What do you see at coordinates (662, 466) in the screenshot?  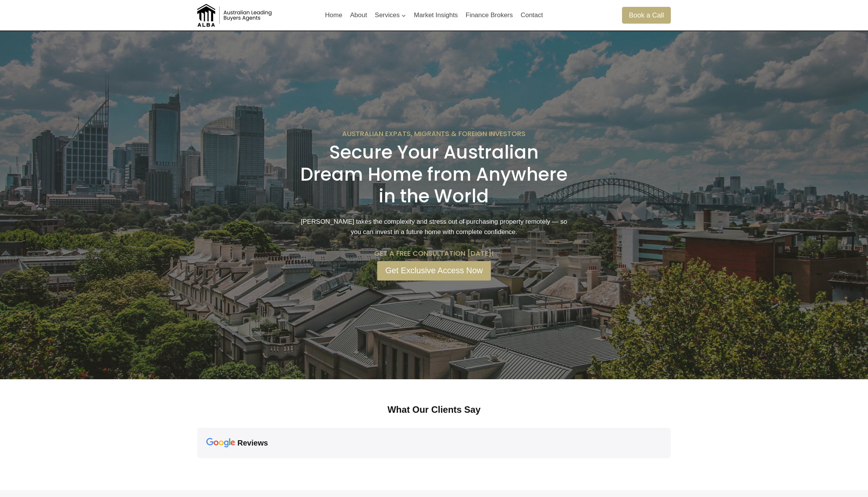 I see `div: Next` at bounding box center [662, 466].